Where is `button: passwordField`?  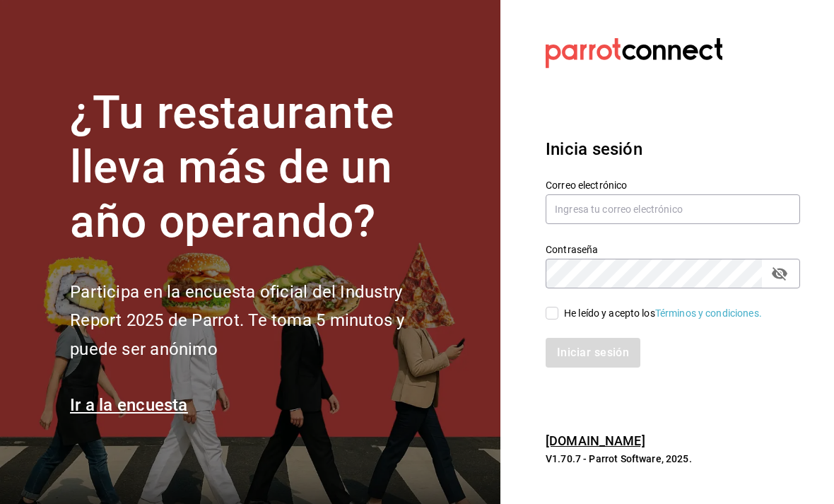 button: passwordField is located at coordinates (779, 274).